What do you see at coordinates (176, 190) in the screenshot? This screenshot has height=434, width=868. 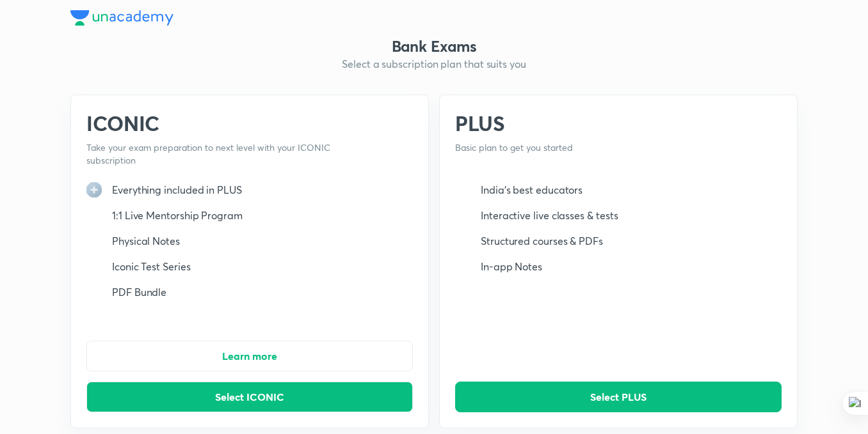 I see `h5: Everything included in PLUS` at bounding box center [176, 190].